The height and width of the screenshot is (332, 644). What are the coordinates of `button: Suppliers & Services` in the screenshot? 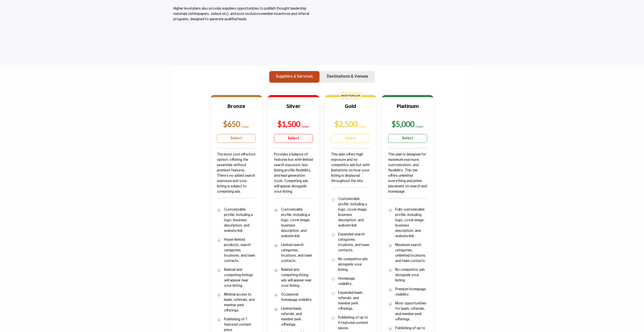 It's located at (294, 77).